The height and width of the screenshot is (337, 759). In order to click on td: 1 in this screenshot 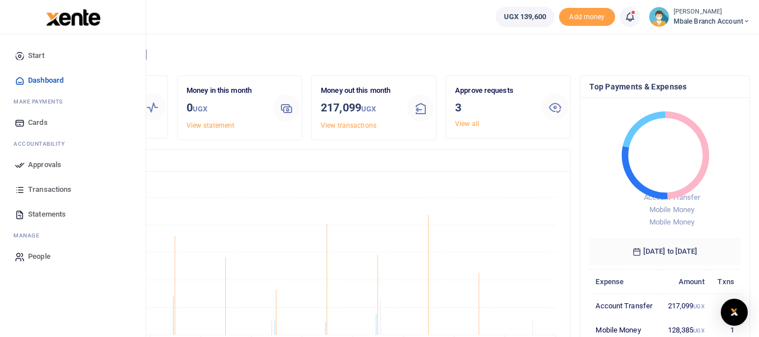, I will do `click(725, 305)`.